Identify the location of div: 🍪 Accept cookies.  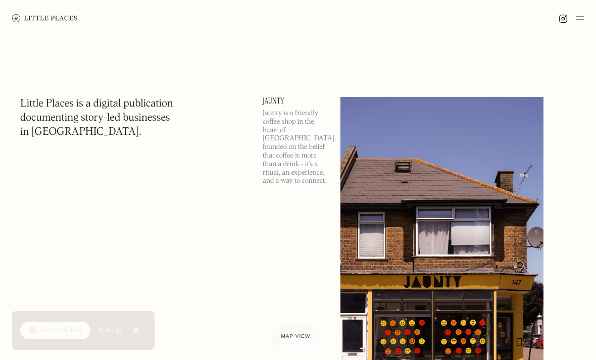
(55, 331).